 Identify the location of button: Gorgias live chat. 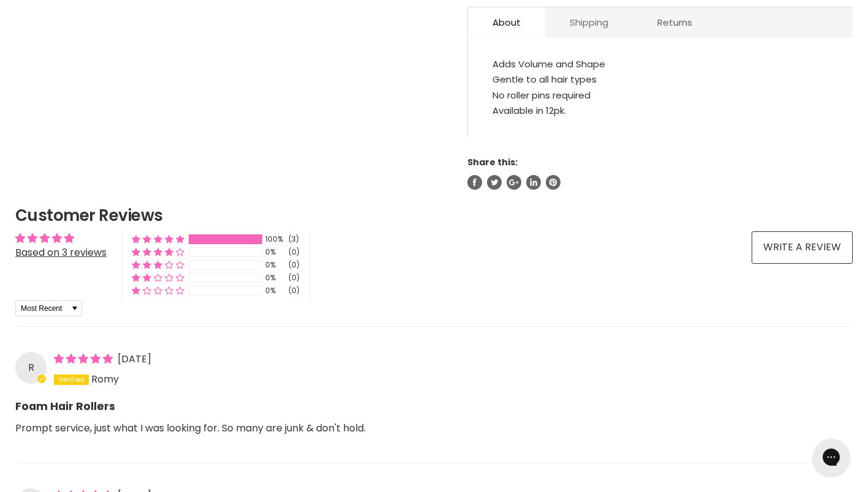
(25, 23).